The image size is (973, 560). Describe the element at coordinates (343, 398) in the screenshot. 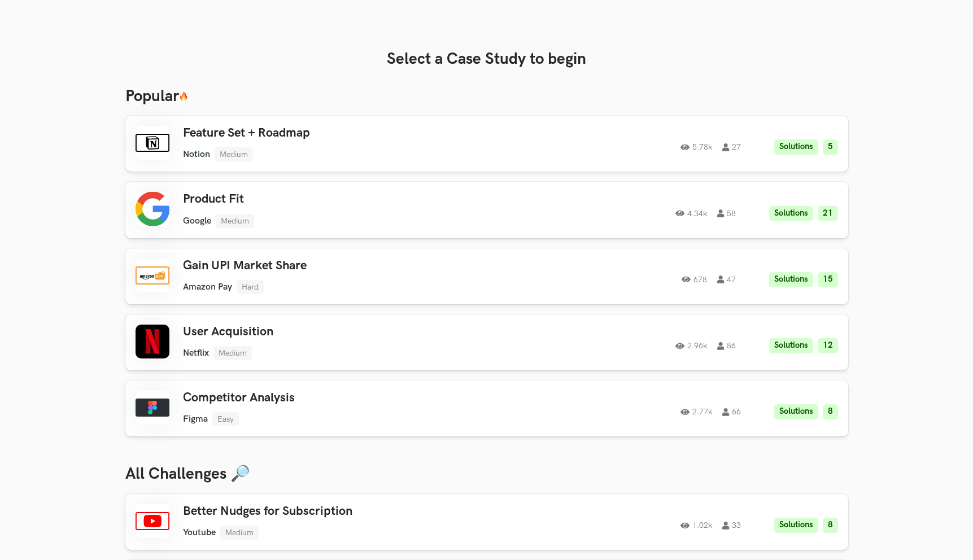

I see `h3: Competitor Analysis` at that location.